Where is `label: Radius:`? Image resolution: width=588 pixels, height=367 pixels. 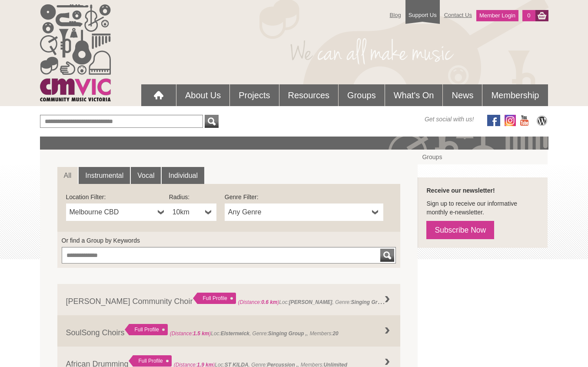 label: Radius: is located at coordinates (193, 197).